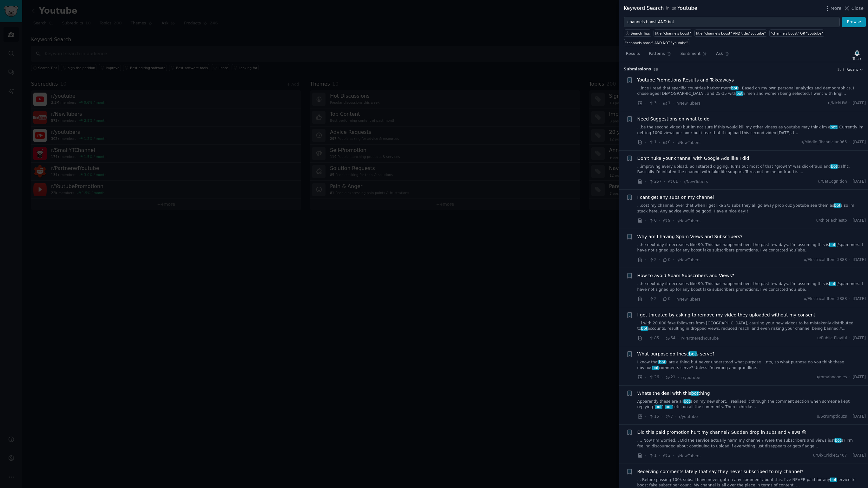 This screenshot has height=488, width=868. Describe the element at coordinates (857, 59) in the screenshot. I see `div: Track` at that location.